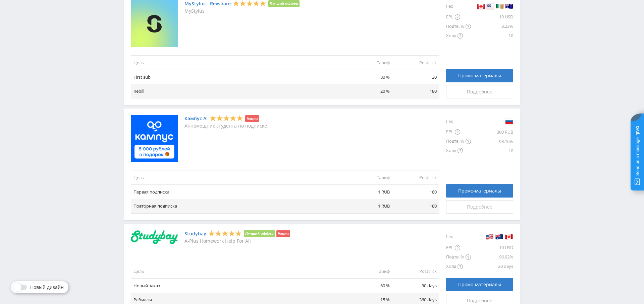 The width and height of the screenshot is (644, 304). What do you see at coordinates (47, 287) in the screenshot?
I see `span: Новый дизайн` at bounding box center [47, 287].